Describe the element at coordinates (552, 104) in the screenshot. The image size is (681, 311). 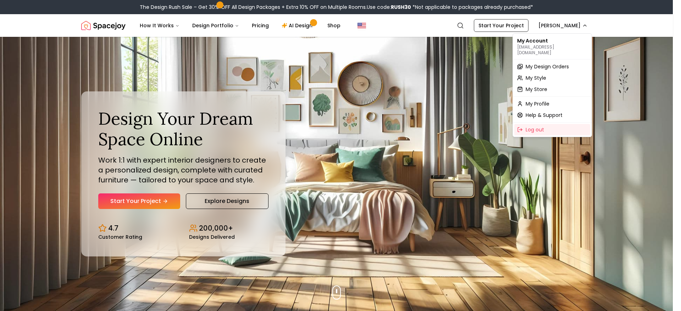
I see `a: My Profile` at that location.